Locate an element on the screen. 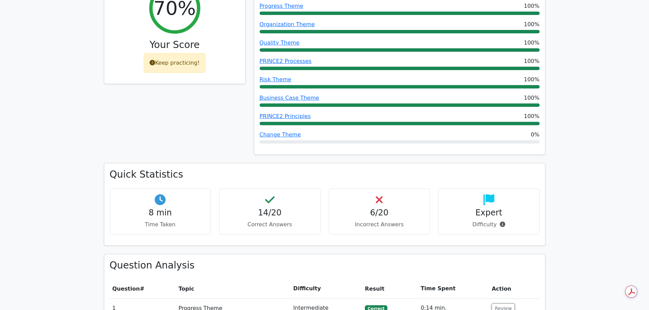 This screenshot has width=649, height=310. h3: Quick Statistics is located at coordinates (325, 175).